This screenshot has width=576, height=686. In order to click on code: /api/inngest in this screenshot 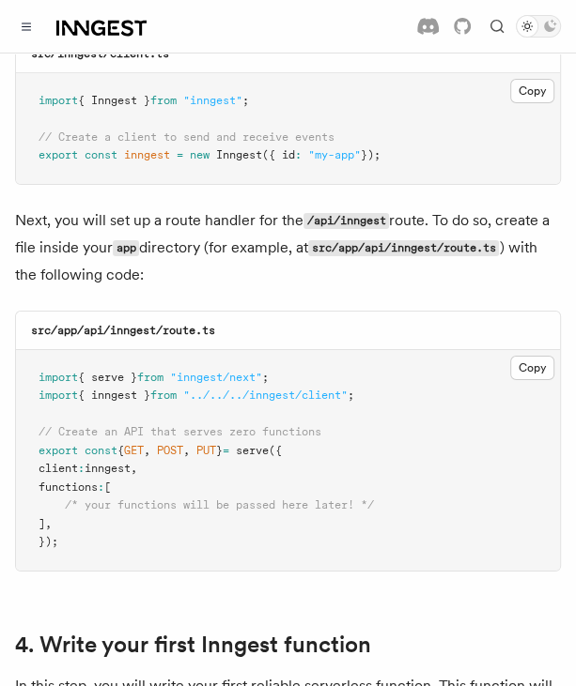, I will do `click(346, 221)`.